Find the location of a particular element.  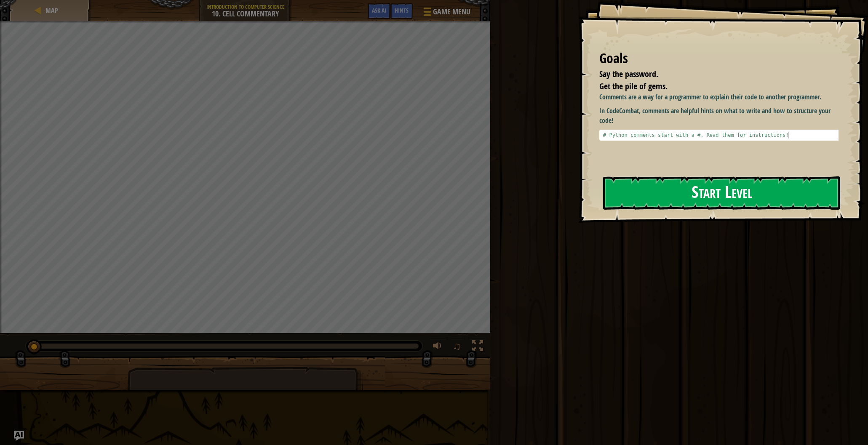

span: Get the pile of gems. is located at coordinates (634, 86).